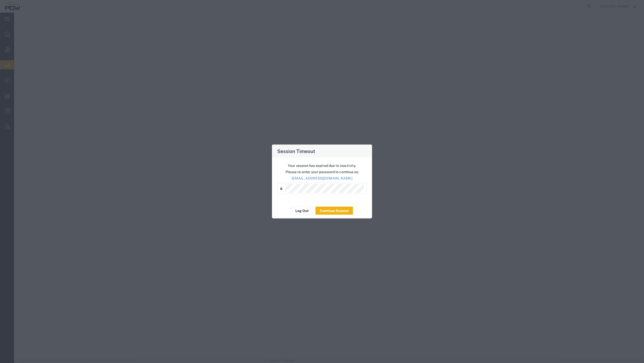  I want to click on h4: Session Timeout, so click(296, 151).